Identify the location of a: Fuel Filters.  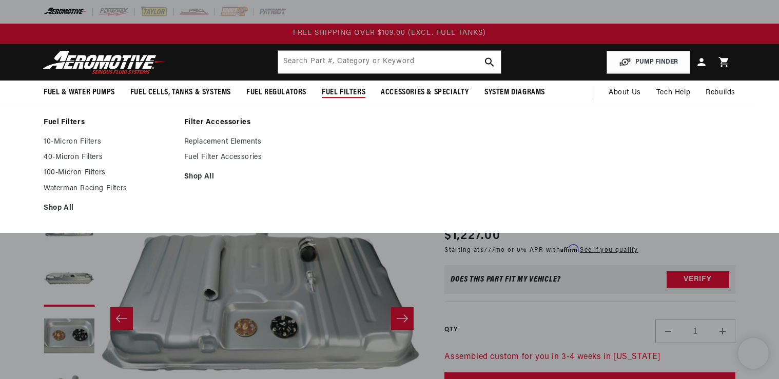
(109, 123).